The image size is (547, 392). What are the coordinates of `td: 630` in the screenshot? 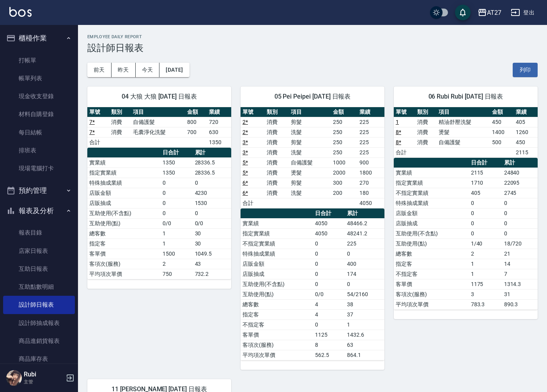 It's located at (219, 132).